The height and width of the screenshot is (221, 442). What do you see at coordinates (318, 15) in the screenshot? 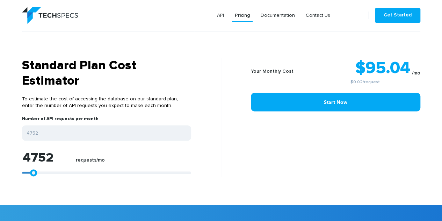
I see `a: Contact Us` at bounding box center [318, 15].